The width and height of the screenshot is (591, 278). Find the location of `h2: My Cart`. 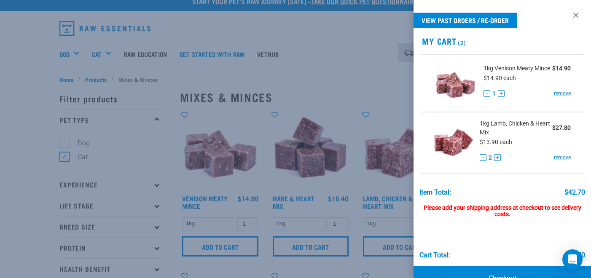

h2: My Cart is located at coordinates (502, 41).